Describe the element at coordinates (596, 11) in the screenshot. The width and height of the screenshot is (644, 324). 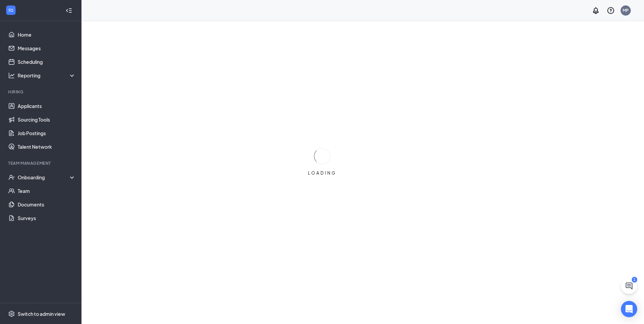
I see `svg: Notifications` at that location.